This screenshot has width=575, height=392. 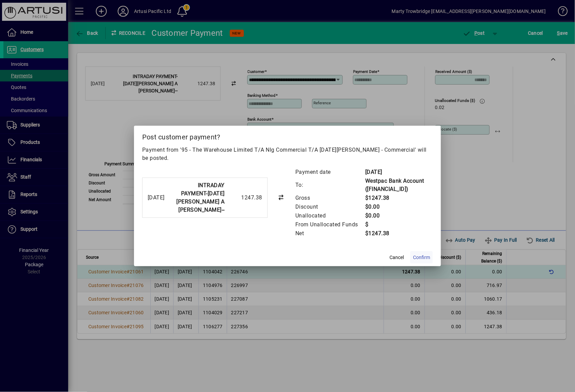 I want to click on td: From Unallocated Funds, so click(x=330, y=224).